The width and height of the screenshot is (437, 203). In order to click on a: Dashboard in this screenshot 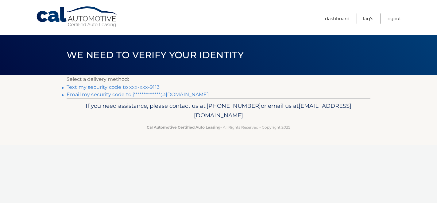, I will do `click(337, 18)`.